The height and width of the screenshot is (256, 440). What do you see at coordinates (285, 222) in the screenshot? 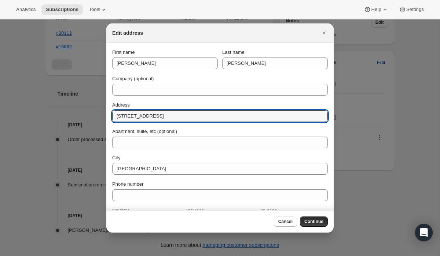
I see `span: Cancel` at bounding box center [285, 222].